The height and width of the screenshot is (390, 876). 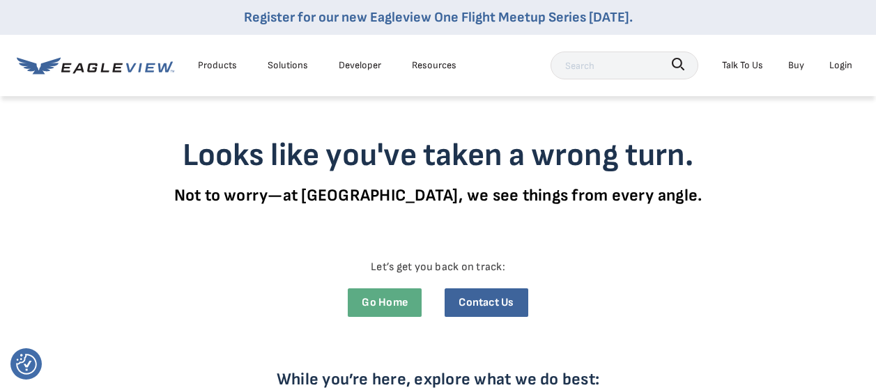 I want to click on a: Developer, so click(x=360, y=65).